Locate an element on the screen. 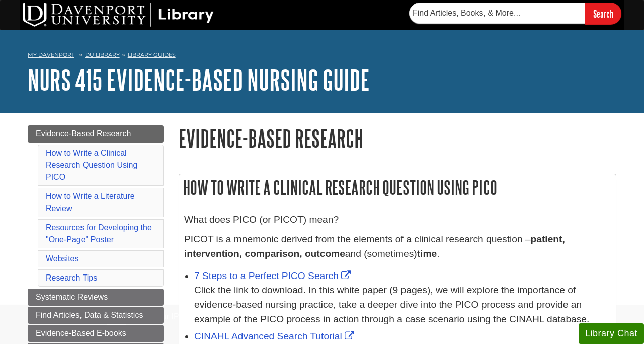  h2: How to Write a Clinical Research Question Using PICO is located at coordinates (398, 187).